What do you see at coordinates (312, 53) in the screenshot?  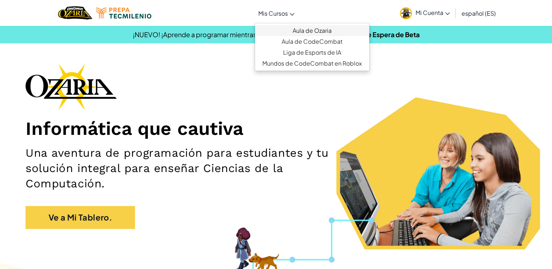 I see `a: Liga de Esports de IA` at bounding box center [312, 53].